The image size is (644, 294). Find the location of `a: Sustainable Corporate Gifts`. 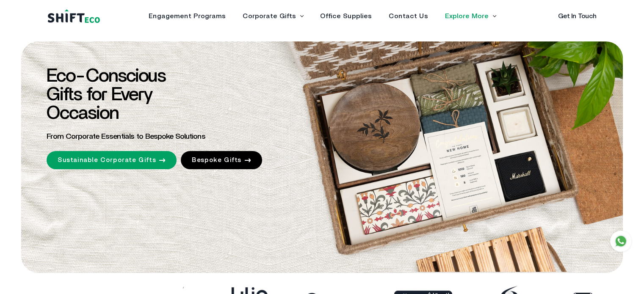

a: Sustainable Corporate Gifts is located at coordinates (111, 160).